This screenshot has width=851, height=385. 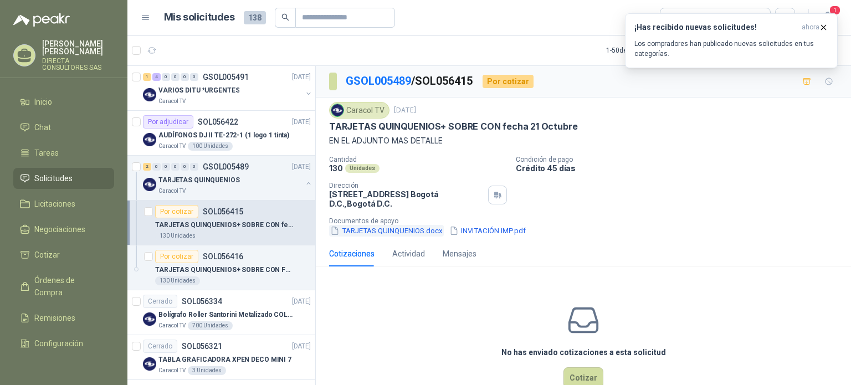 What do you see at coordinates (64, 204) in the screenshot?
I see `a: Licitaciones` at bounding box center [64, 204].